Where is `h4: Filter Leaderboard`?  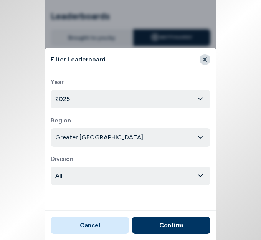
h4: Filter Leaderboard is located at coordinates (115, 60).